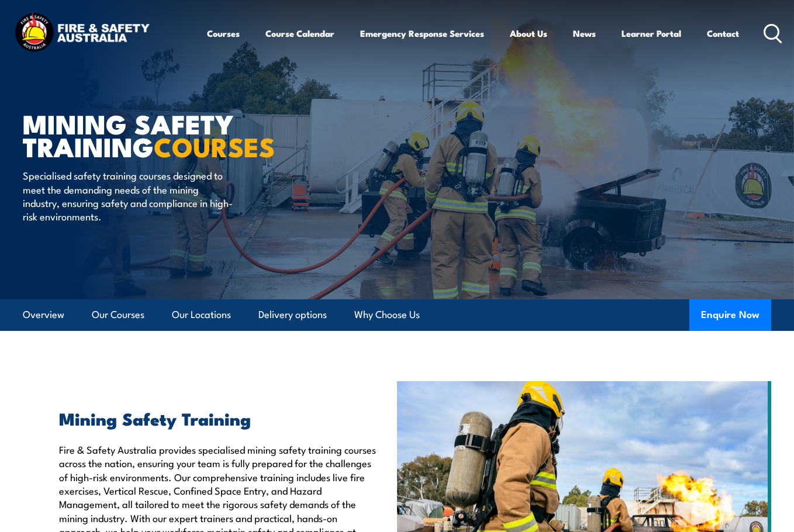 This screenshot has height=532, width=794. Describe the element at coordinates (118, 314) in the screenshot. I see `a: Our Courses` at that location.